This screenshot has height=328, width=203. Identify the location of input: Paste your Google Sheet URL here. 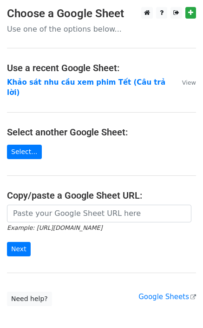
(99, 213).